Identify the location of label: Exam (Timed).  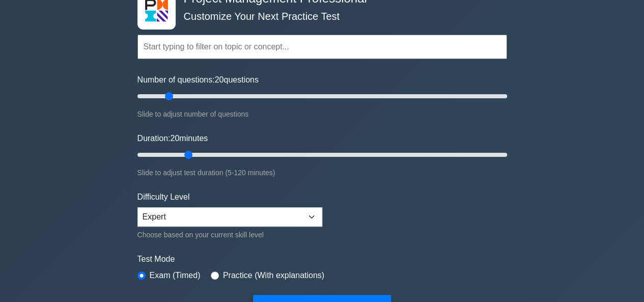
(175, 276).